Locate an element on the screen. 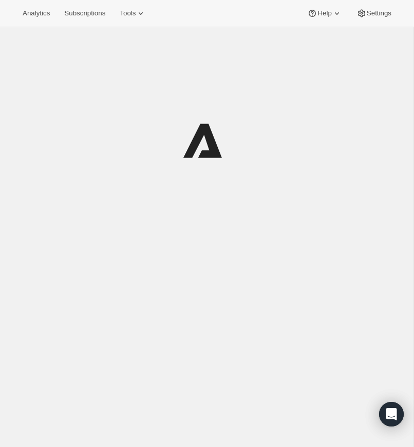 This screenshot has width=414, height=447. span: Analytics is located at coordinates (36, 13).